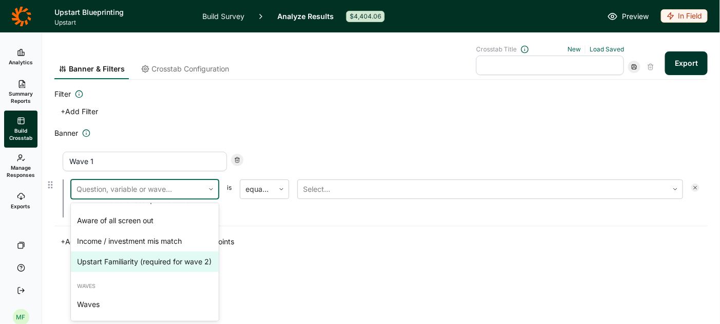 This screenshot has height=324, width=720. Describe the element at coordinates (634, 67) in the screenshot. I see `div: Save Crosstab` at that location.